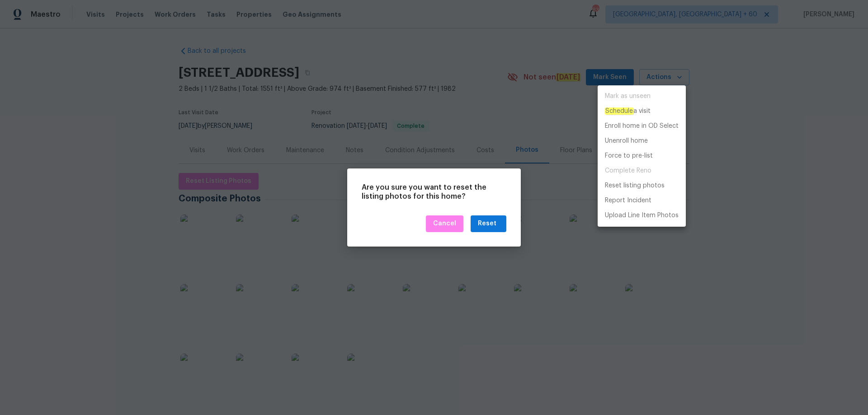 The height and width of the screenshot is (415, 868). I want to click on span: Project is already completed, so click(642, 171).